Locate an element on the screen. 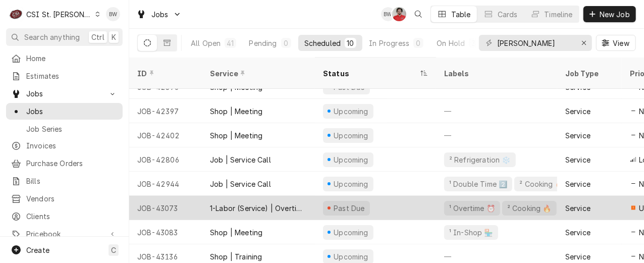 The width and height of the screenshot is (644, 263). div: Scheduled is located at coordinates (322, 43).